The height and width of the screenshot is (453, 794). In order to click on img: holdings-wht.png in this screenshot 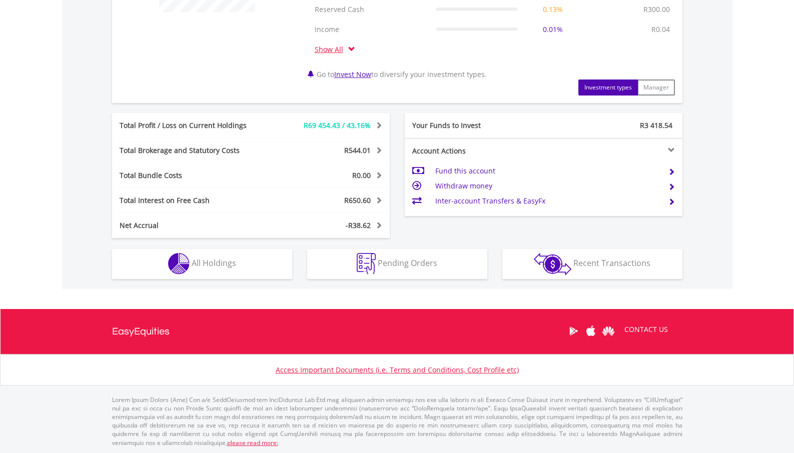, I will do `click(179, 264)`.